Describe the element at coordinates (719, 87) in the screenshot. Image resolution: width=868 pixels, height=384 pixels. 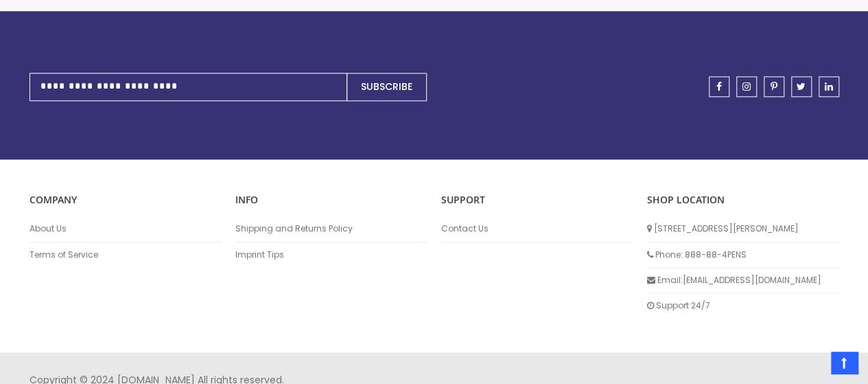
I see `a: facebook` at that location.